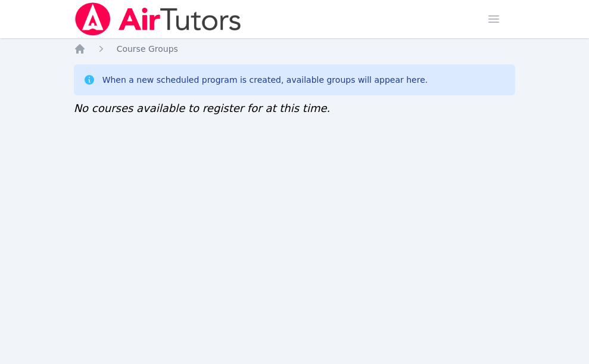  What do you see at coordinates (147, 49) in the screenshot?
I see `a: Course Groups` at bounding box center [147, 49].